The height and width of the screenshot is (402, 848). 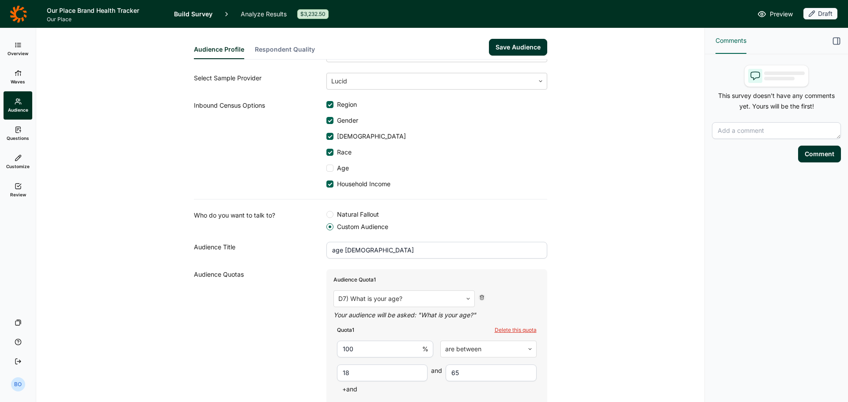 What do you see at coordinates (105, 19) in the screenshot?
I see `span: Our Place` at bounding box center [105, 19].